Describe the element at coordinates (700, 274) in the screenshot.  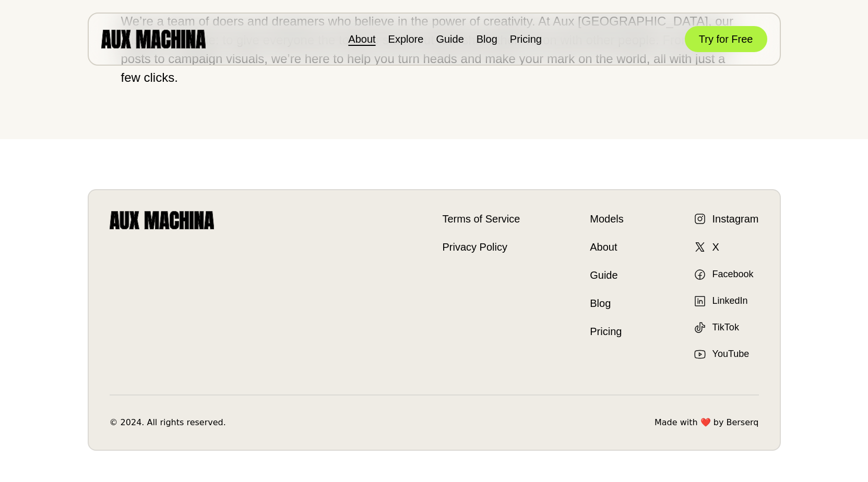
I see `img: Facebook` at that location.